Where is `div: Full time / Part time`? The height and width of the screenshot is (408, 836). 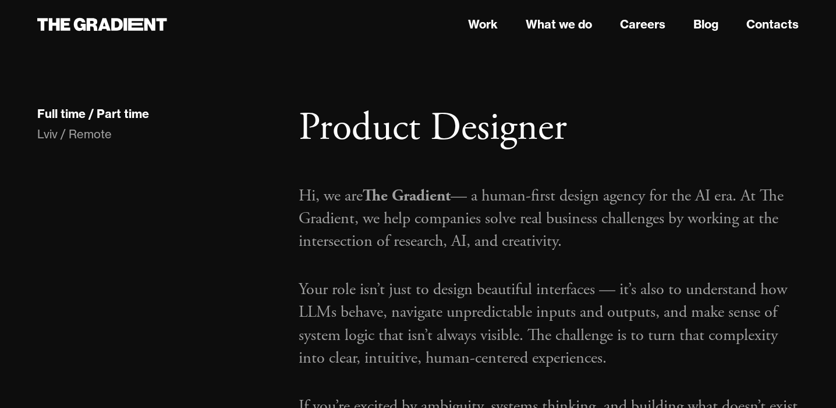 div: Full time / Part time is located at coordinates (93, 114).